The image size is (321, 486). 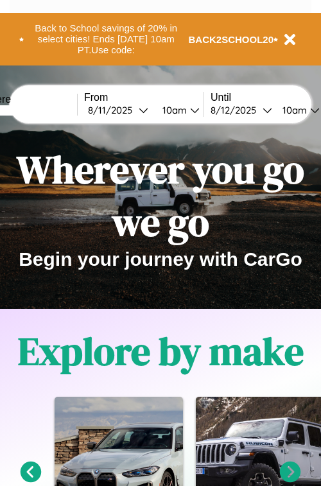 What do you see at coordinates (118, 110) in the screenshot?
I see `button: 8/11/2025` at bounding box center [118, 110].